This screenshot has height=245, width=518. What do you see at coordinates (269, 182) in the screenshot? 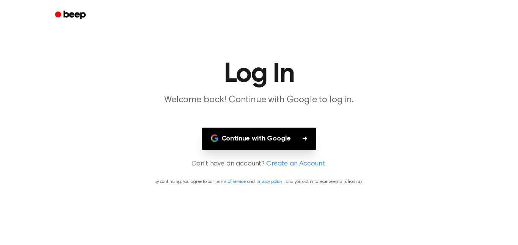
I see `a: privacy policy` at bounding box center [269, 182].